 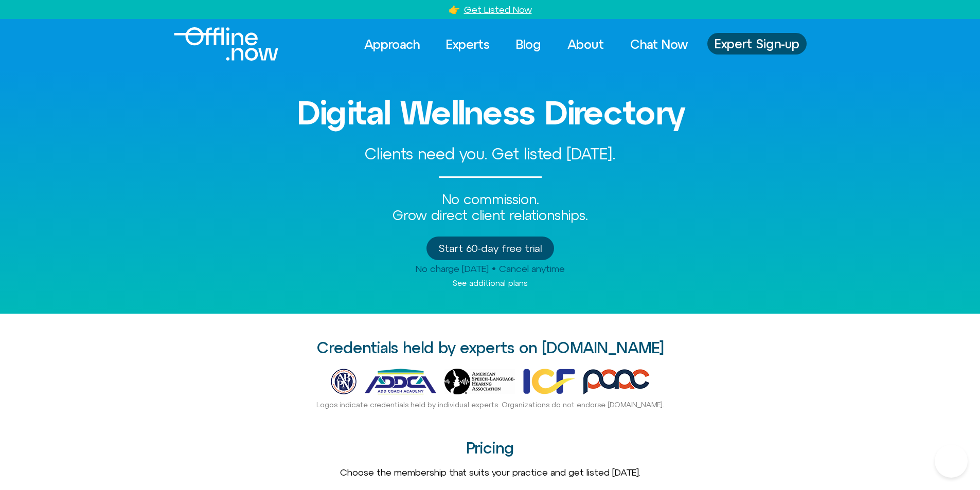 What do you see at coordinates (490, 113) in the screenshot?
I see `h3: Digital Wellness Directory` at bounding box center [490, 113].